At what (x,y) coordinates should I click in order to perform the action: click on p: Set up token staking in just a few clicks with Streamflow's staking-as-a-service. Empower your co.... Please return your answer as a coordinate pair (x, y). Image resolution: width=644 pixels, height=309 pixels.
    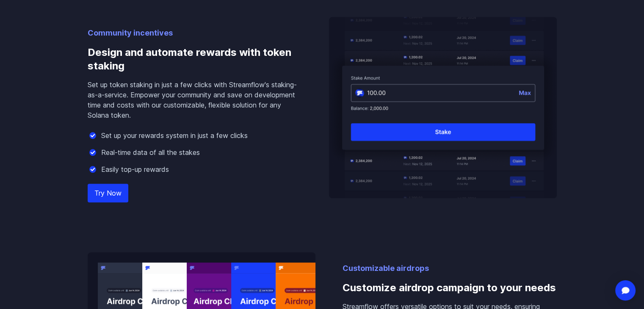
    Looking at the image, I should click on (195, 100).